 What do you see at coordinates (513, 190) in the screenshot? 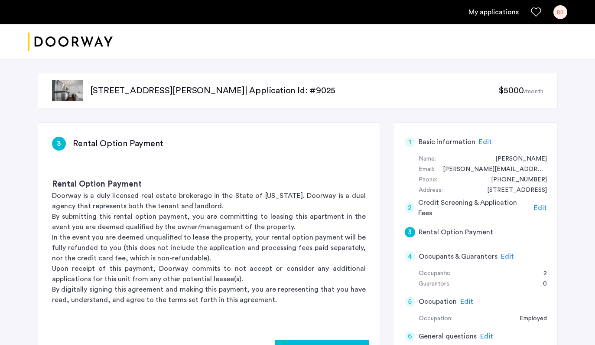
I see `div: 260 West 54th Street, #25D` at bounding box center [513, 190].